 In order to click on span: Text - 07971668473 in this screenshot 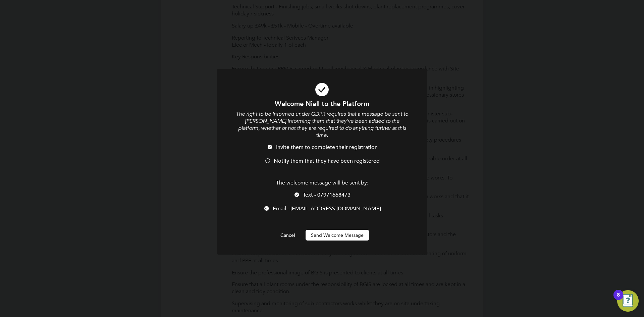, I will do `click(327, 195)`.